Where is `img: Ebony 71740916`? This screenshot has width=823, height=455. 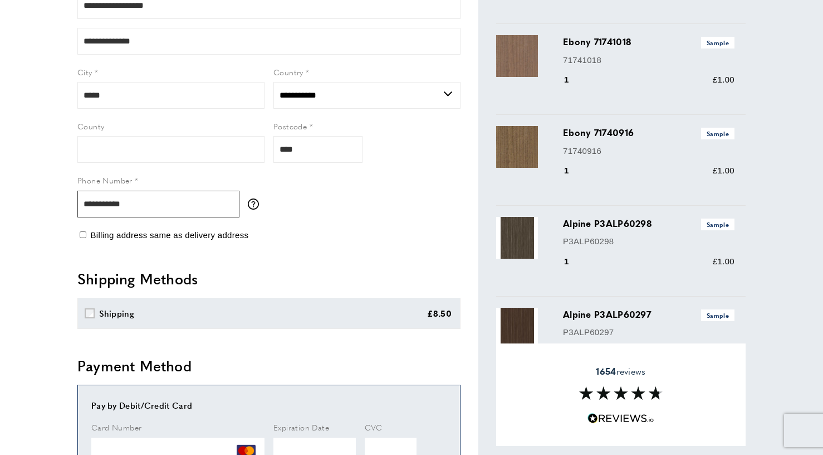
img: Ebony 71740916 is located at coordinates (517, 146).